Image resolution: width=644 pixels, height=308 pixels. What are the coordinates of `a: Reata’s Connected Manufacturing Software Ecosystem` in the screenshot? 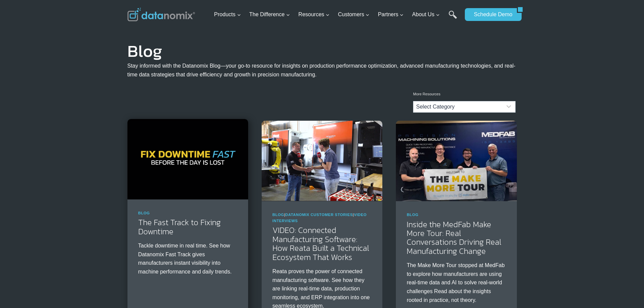 It's located at (322, 161).